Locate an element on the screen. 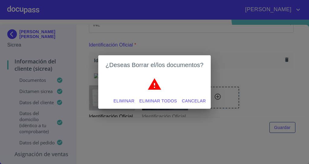  span: Cancelar is located at coordinates (194, 101).